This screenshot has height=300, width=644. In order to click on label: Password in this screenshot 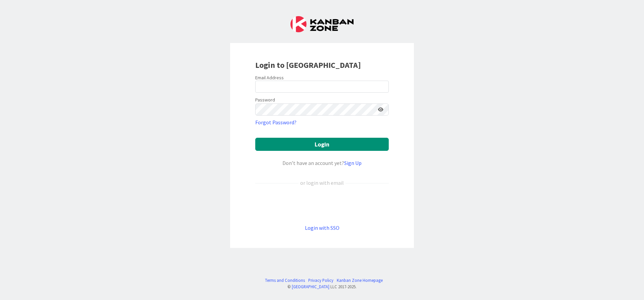, I will do `click(265, 100)`.